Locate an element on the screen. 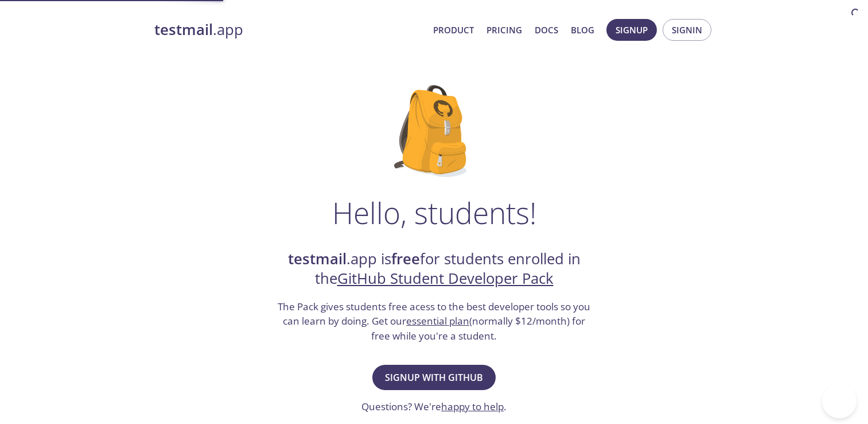 The height and width of the screenshot is (424, 868). button: Signup with GitHub is located at coordinates (434, 377).